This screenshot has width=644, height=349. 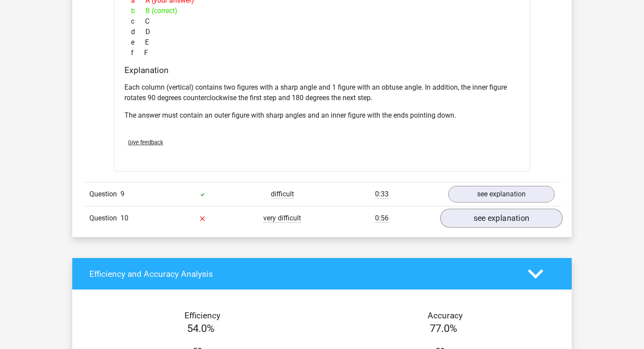 What do you see at coordinates (138, 22) in the screenshot?
I see `span: c` at bounding box center [138, 22].